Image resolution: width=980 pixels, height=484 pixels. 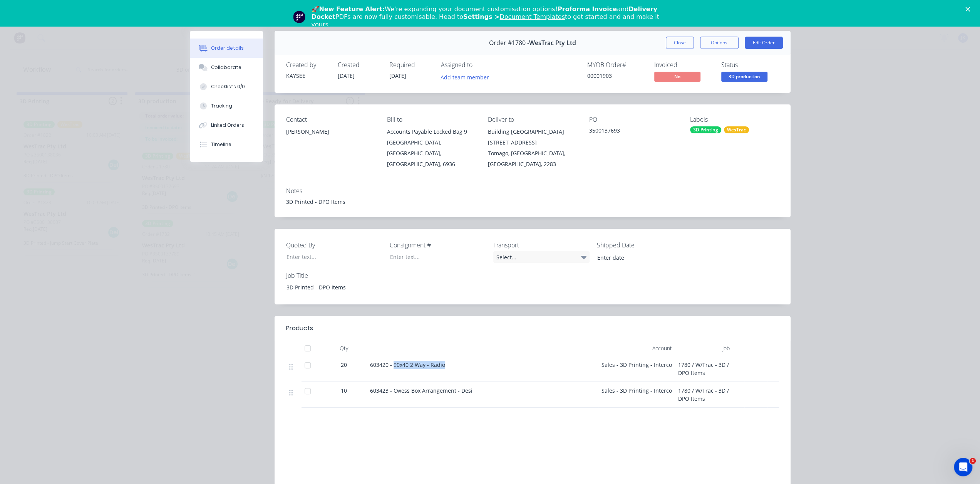 I want to click on label: Consignment #, so click(x=438, y=245).